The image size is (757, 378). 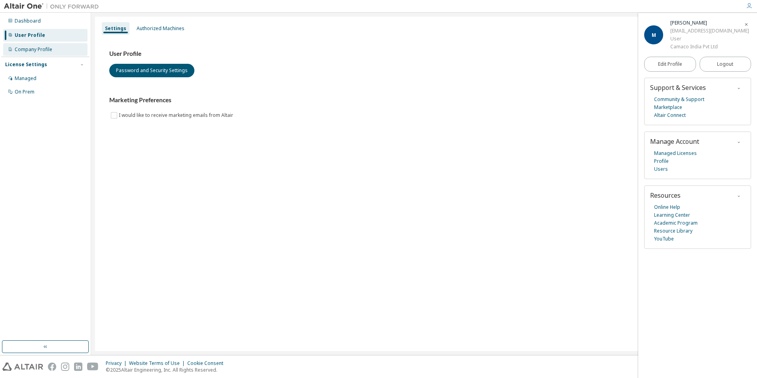 I want to click on a: Users, so click(x=661, y=169).